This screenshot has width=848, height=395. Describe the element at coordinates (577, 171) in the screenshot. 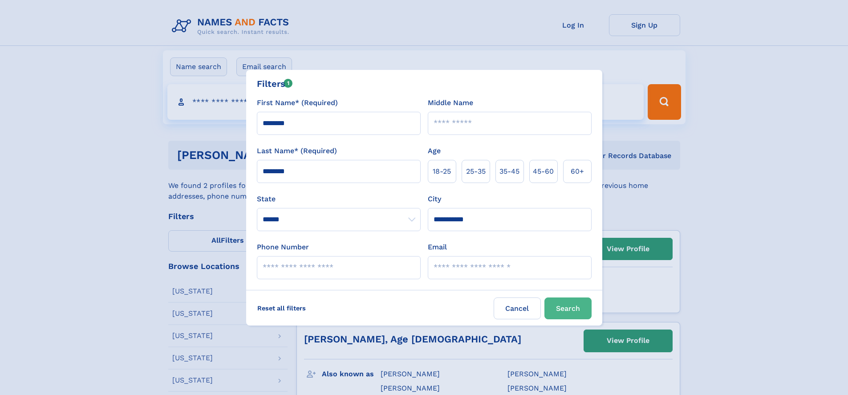

I see `span: 60+` at that location.